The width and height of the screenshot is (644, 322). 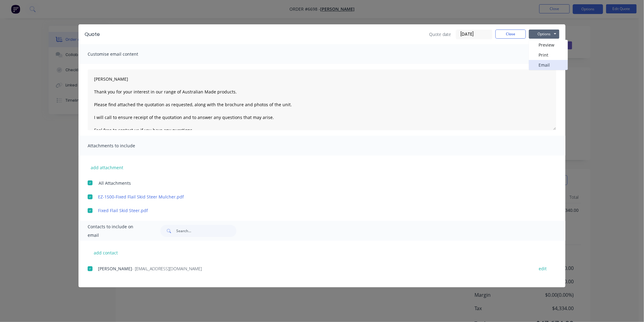 I want to click on div: Quote, so click(x=92, y=34).